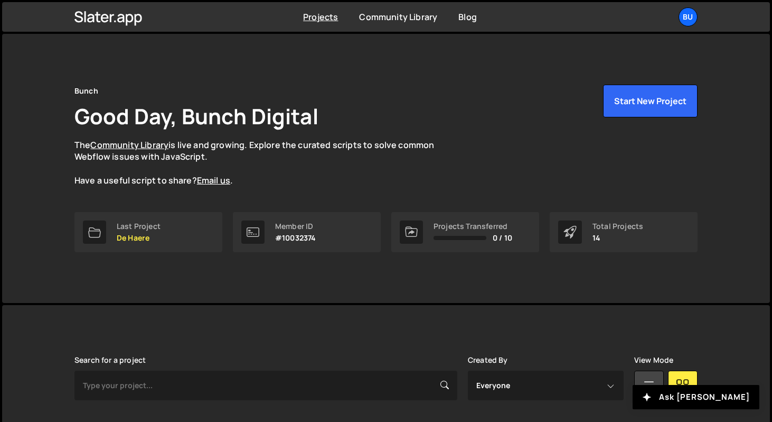 The width and height of the screenshot is (772, 422). Describe the element at coordinates (473, 226) in the screenshot. I see `div: Projects Transferred` at that location.